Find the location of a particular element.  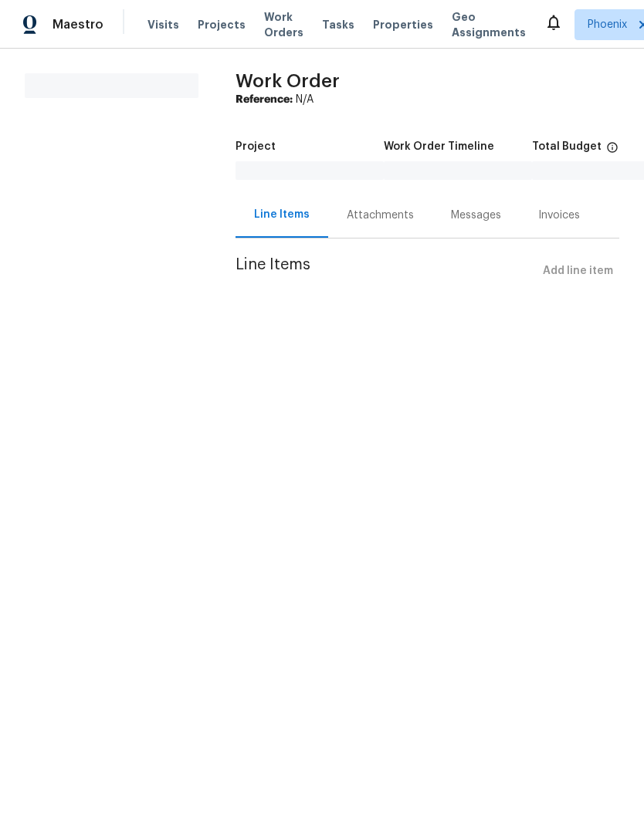

h5: Work Order Timeline is located at coordinates (438, 147).